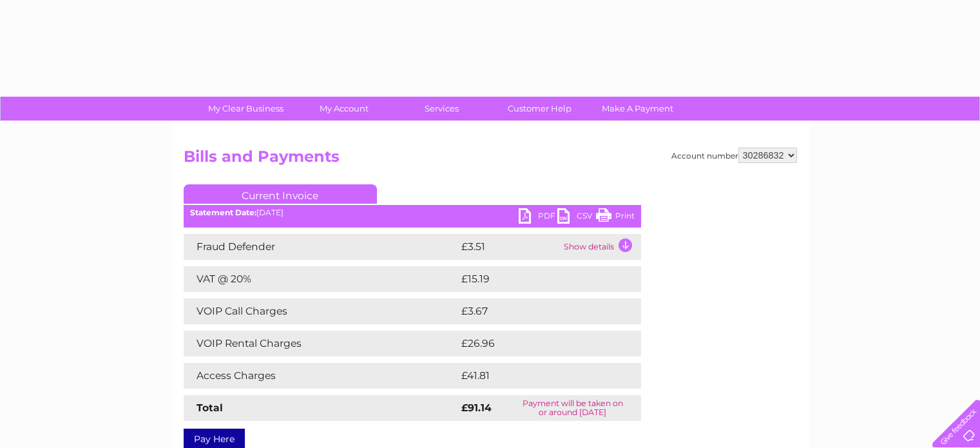 The image size is (980, 448). I want to click on td: VOIP Rental Charges, so click(321, 344).